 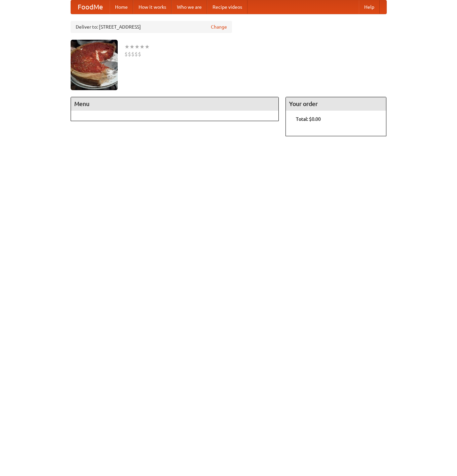 I want to click on img: angular.jpg, so click(x=94, y=65).